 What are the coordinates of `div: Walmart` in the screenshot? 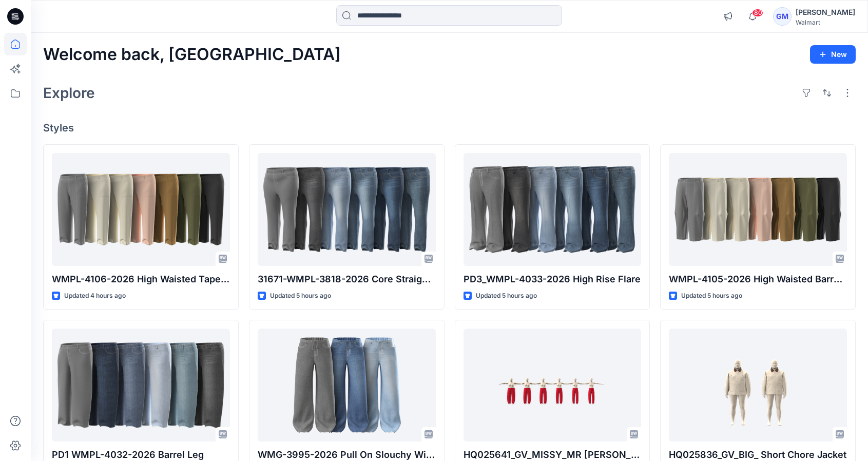 It's located at (825, 23).